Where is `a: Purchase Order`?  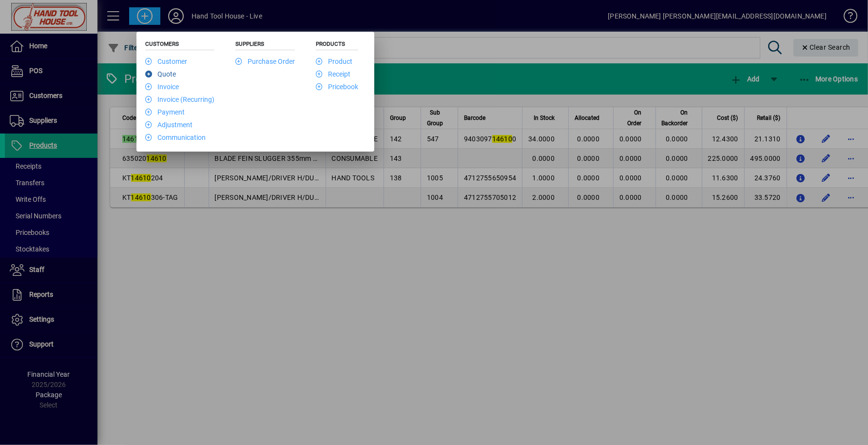 a: Purchase Order is located at coordinates (265, 62).